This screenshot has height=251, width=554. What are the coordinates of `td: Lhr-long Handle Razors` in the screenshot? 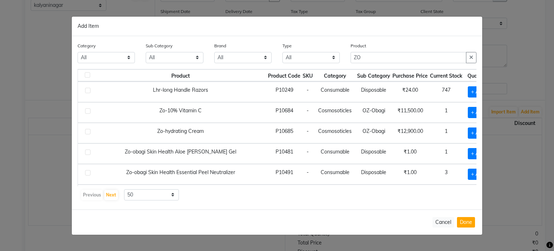 It's located at (180, 92).